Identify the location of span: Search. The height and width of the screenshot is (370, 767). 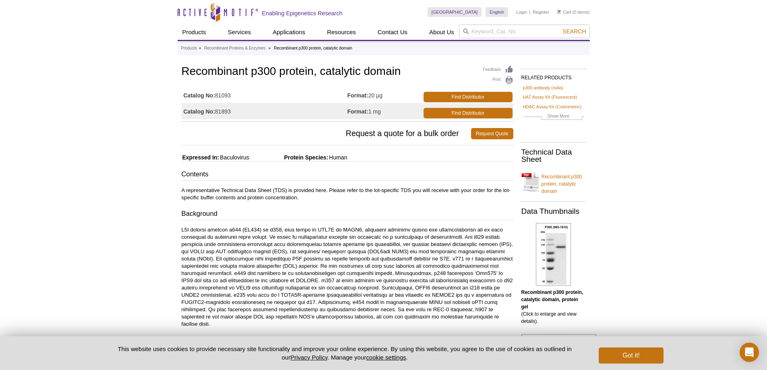
(574, 31).